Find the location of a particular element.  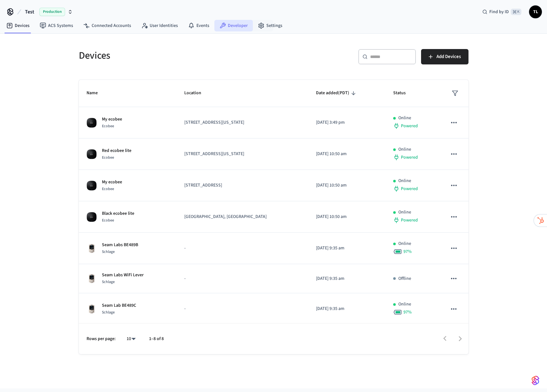

span: Find by ID is located at coordinates (499, 12).